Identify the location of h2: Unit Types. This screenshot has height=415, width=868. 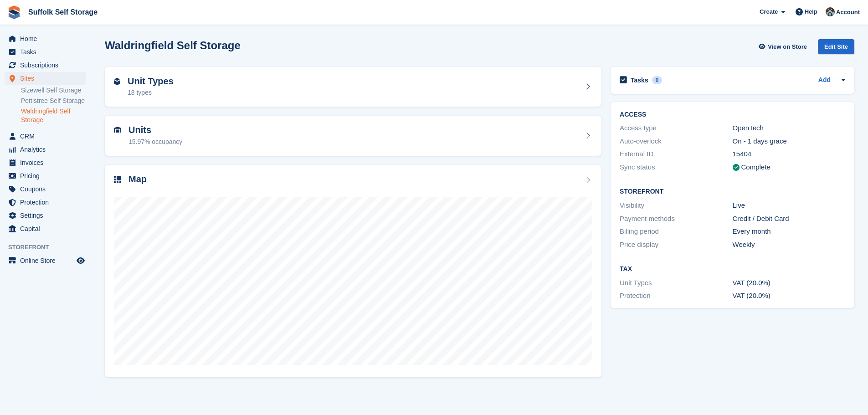
(151, 81).